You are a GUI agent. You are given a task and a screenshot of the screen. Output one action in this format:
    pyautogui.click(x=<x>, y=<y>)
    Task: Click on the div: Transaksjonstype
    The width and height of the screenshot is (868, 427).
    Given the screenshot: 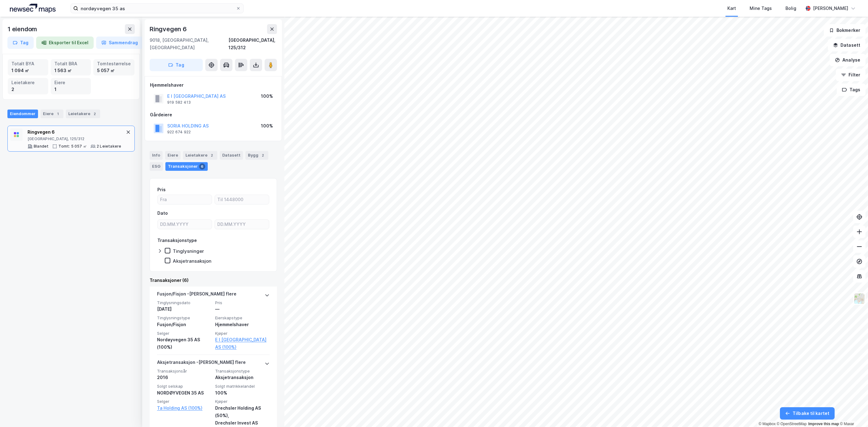 What is the action you would take?
    pyautogui.click(x=177, y=240)
    